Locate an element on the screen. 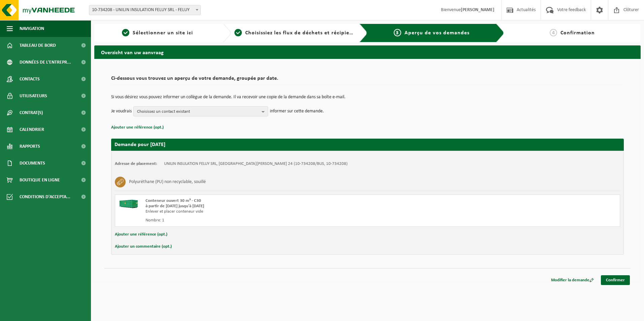  span: 4 is located at coordinates (554, 32).